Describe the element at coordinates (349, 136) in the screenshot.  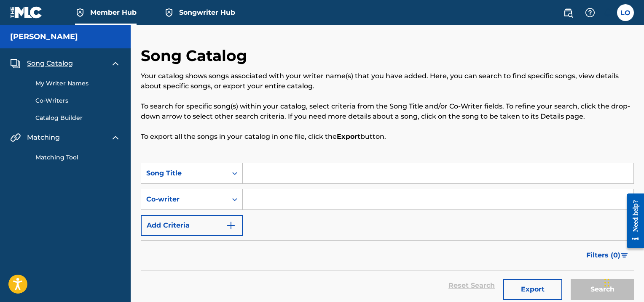
I see `strong: Export` at that location.